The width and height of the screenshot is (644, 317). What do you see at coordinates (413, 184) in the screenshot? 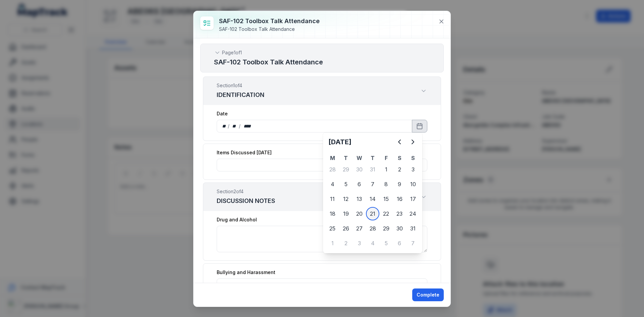
I see `div: 10` at bounding box center [413, 184].